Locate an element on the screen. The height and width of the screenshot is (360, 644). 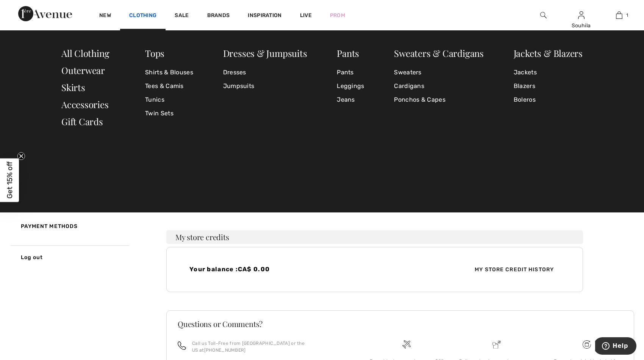
img: search the website is located at coordinates (543, 15).